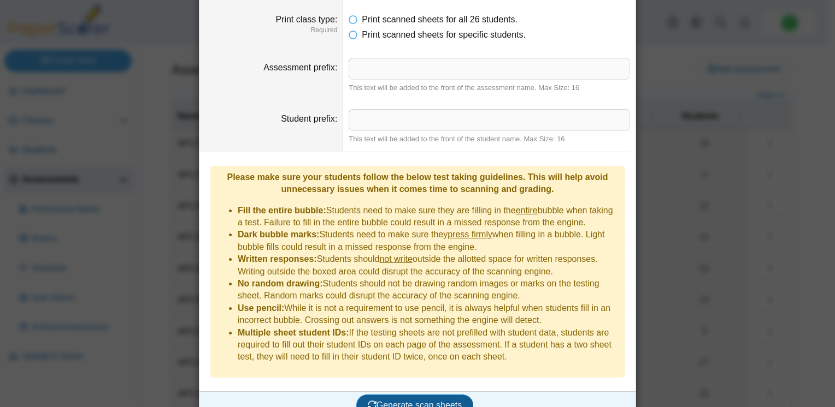  What do you see at coordinates (527, 210) in the screenshot?
I see `u: entire` at bounding box center [527, 210].